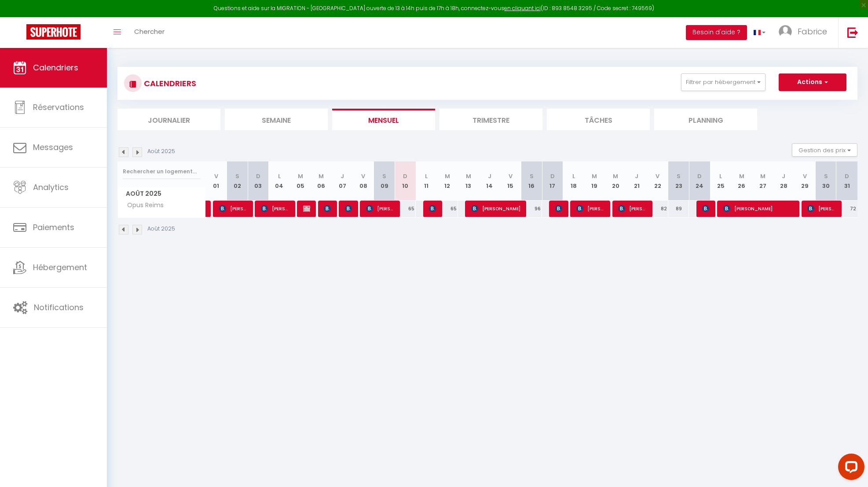 This screenshot has width=868, height=487. I want to click on th: 04, so click(279, 181).